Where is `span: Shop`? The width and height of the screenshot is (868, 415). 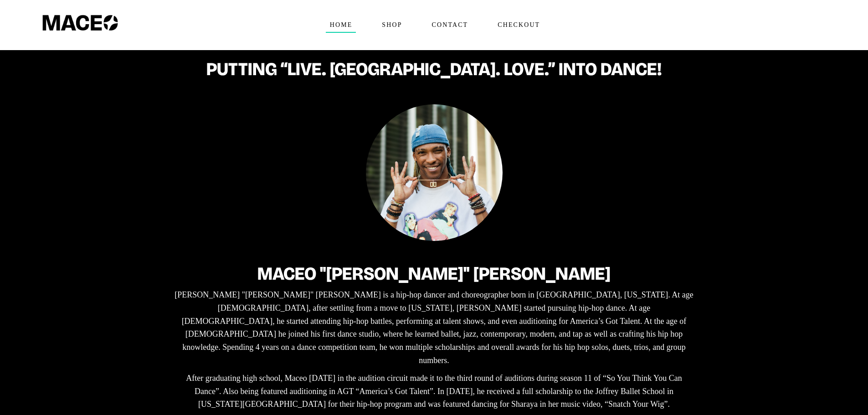
span: Shop is located at coordinates (392, 25).